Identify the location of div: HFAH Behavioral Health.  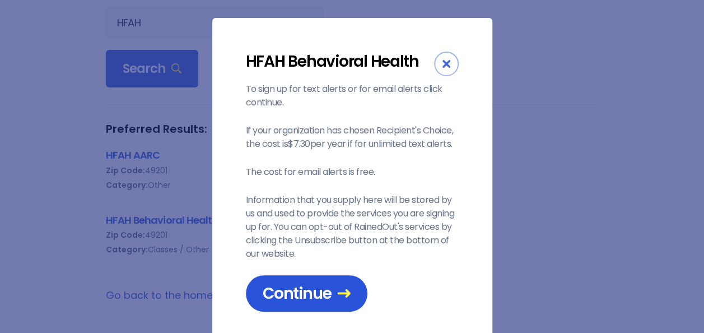
(340, 61).